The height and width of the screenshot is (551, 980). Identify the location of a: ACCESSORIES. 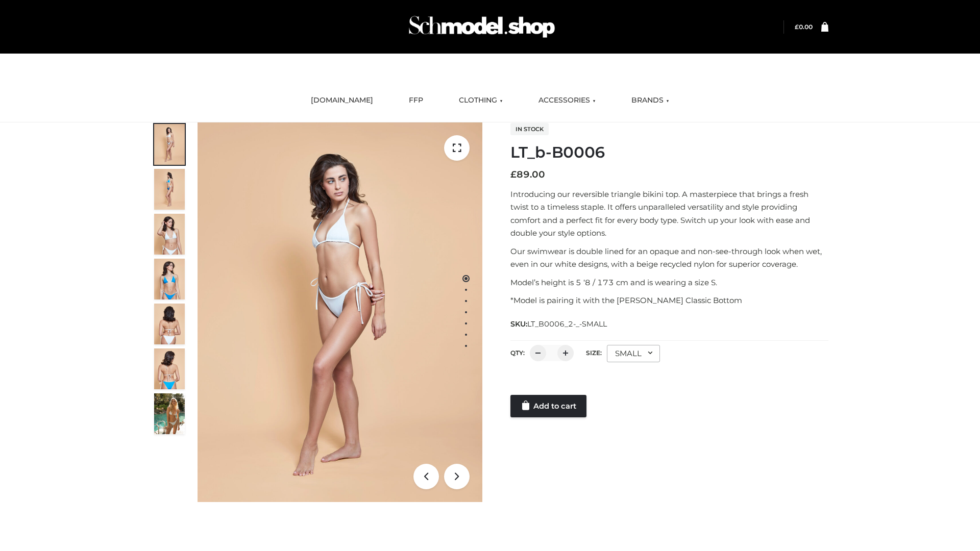
(567, 100).